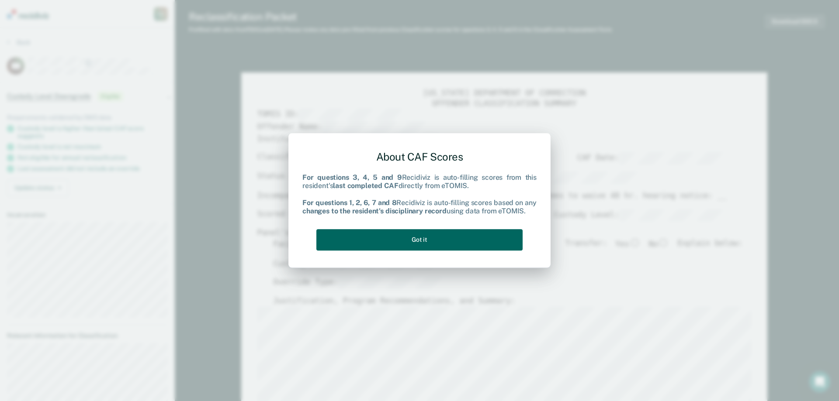 The image size is (839, 401). I want to click on b: For questions 1, 2, 6, 7 and 8, so click(349, 203).